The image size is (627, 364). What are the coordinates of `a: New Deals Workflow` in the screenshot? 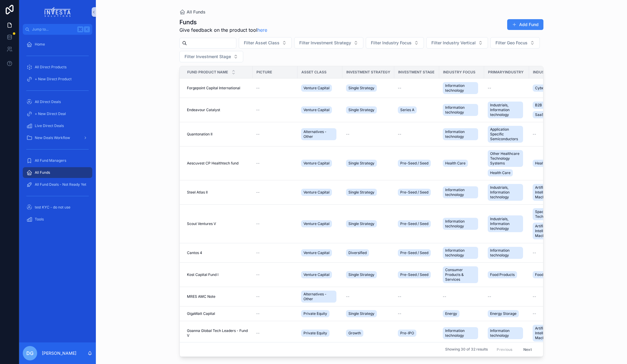 It's located at (57, 138).